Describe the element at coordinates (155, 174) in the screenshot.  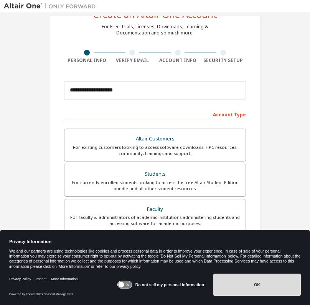
I see `div: Students` at that location.